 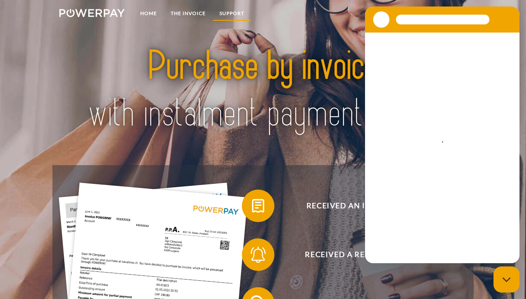 I want to click on a: GTC, so click(x=438, y=13).